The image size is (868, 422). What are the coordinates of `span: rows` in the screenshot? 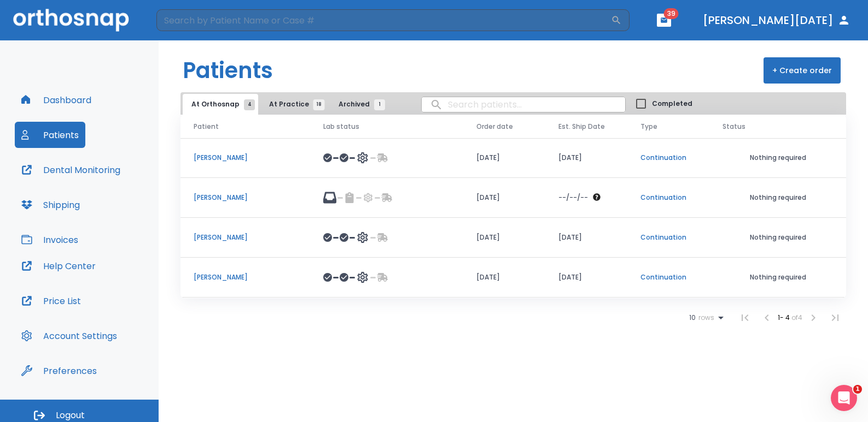 It's located at (705, 318).